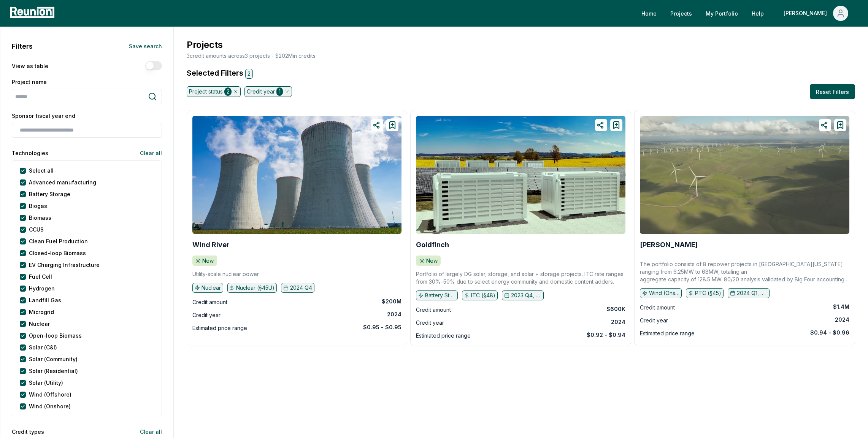 Image resolution: width=868 pixels, height=438 pixels. I want to click on p: Nuclear, so click(211, 288).